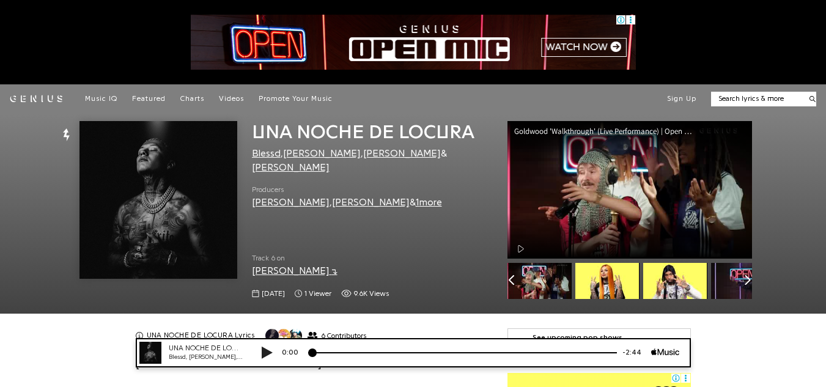 Image resolution: width=826 pixels, height=387 pixels. I want to click on span: 6 Contributors, so click(344, 336).